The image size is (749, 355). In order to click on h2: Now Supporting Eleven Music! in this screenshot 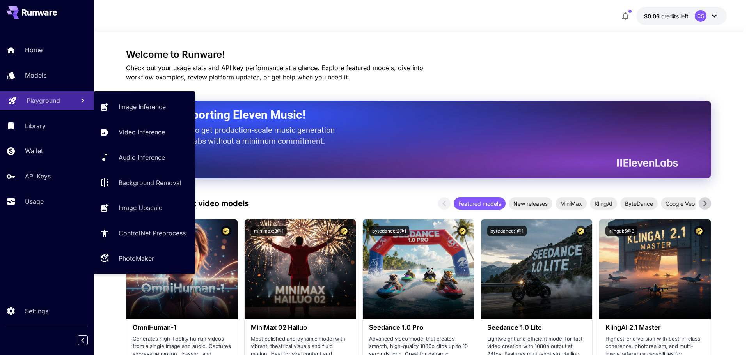, I will do `click(409, 115)`.